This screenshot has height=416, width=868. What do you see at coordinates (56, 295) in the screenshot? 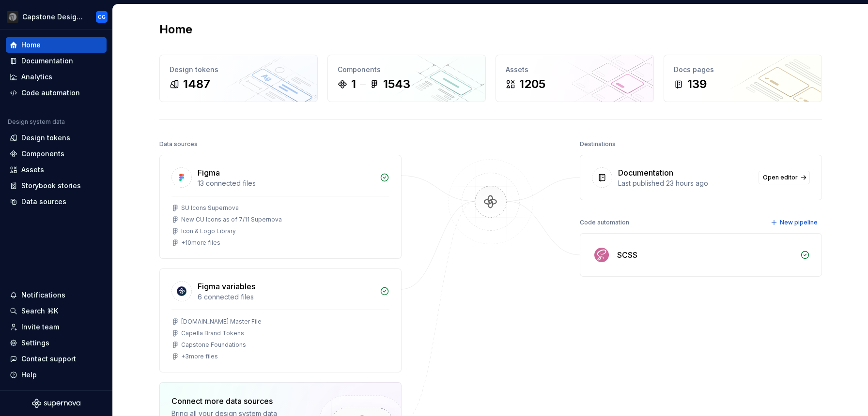
I see `button: Notifications` at bounding box center [56, 295].